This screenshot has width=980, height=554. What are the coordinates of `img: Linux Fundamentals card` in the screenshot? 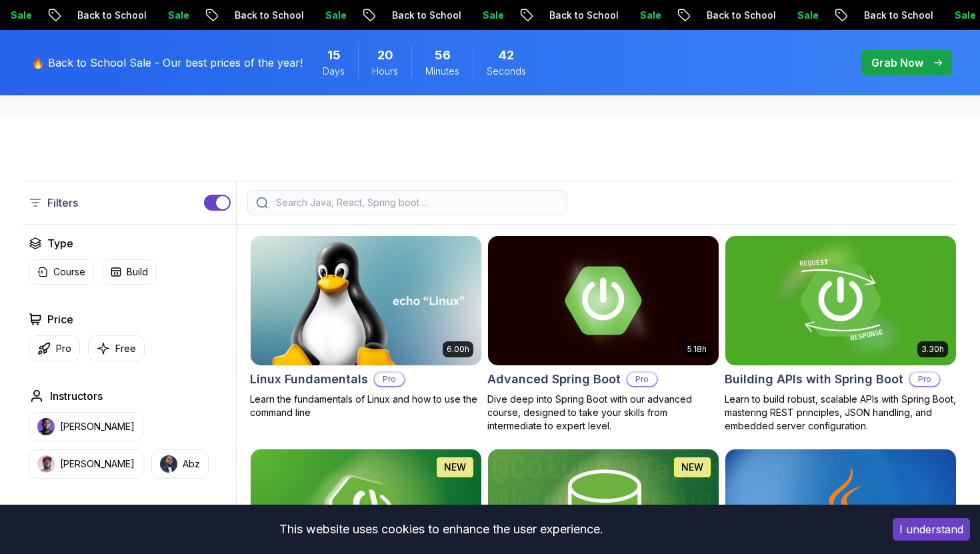 It's located at (366, 300).